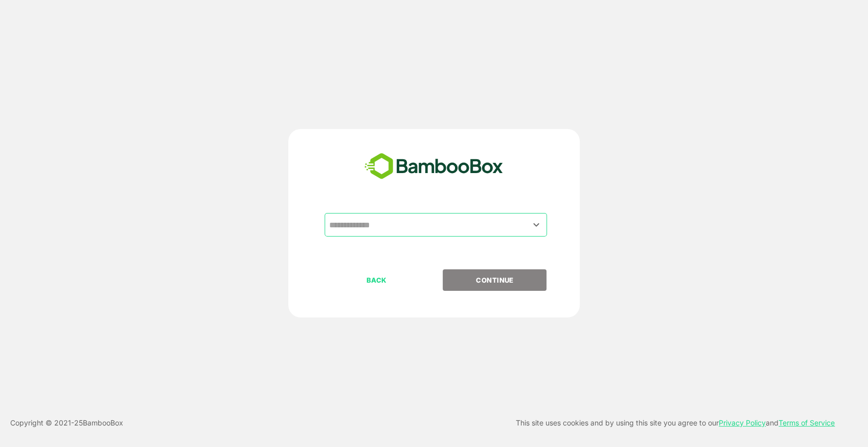 Image resolution: width=868 pixels, height=447 pixels. I want to click on p: CONTINUE, so click(495, 280).